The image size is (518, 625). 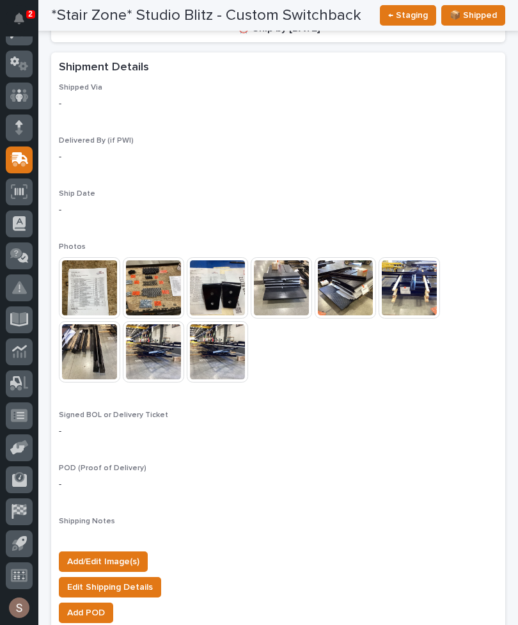 I want to click on span: Shipping Notes, so click(x=87, y=521).